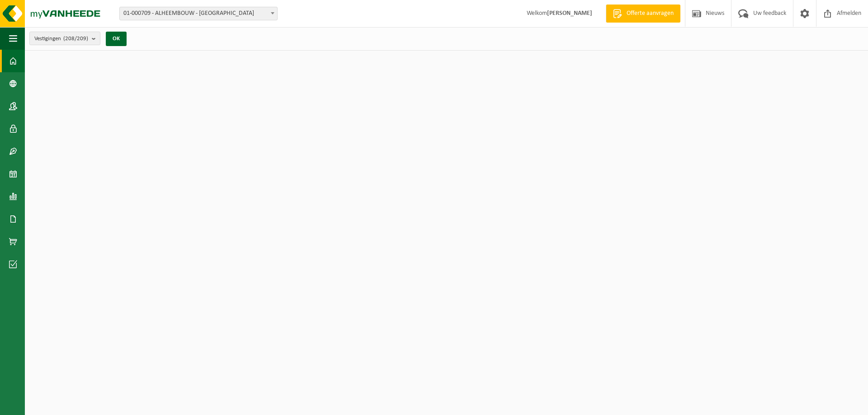 Image resolution: width=868 pixels, height=415 pixels. What do you see at coordinates (199, 14) in the screenshot?
I see `span: 01-000709 - ALHEEMBOUW - OOSTNIEUWKERKE` at bounding box center [199, 14].